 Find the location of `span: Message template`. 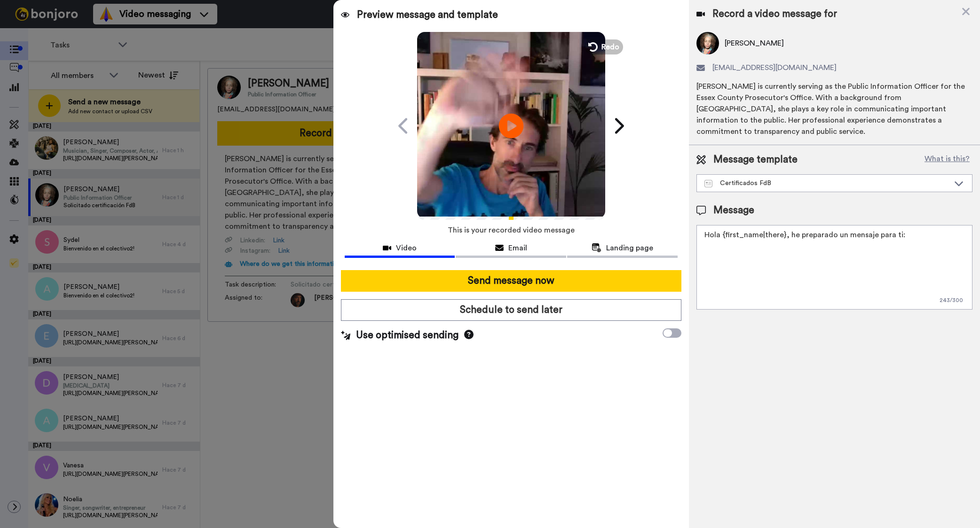

span: Message template is located at coordinates (756, 159).